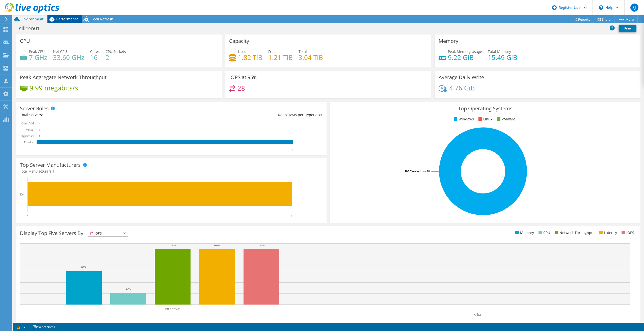  What do you see at coordinates (38, 58) in the screenshot?
I see `h4: 7 GHz` at bounding box center [38, 58].